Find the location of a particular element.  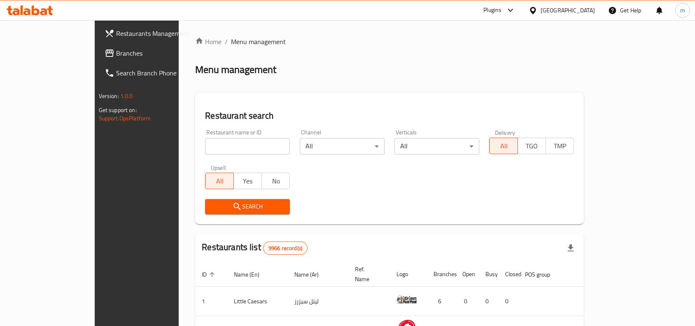

span: Menu management is located at coordinates (258, 42).